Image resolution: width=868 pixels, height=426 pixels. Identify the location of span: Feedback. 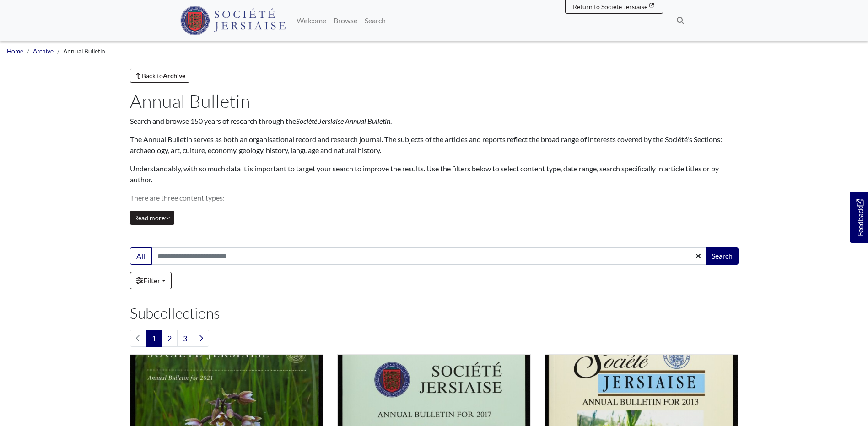
(860, 218).